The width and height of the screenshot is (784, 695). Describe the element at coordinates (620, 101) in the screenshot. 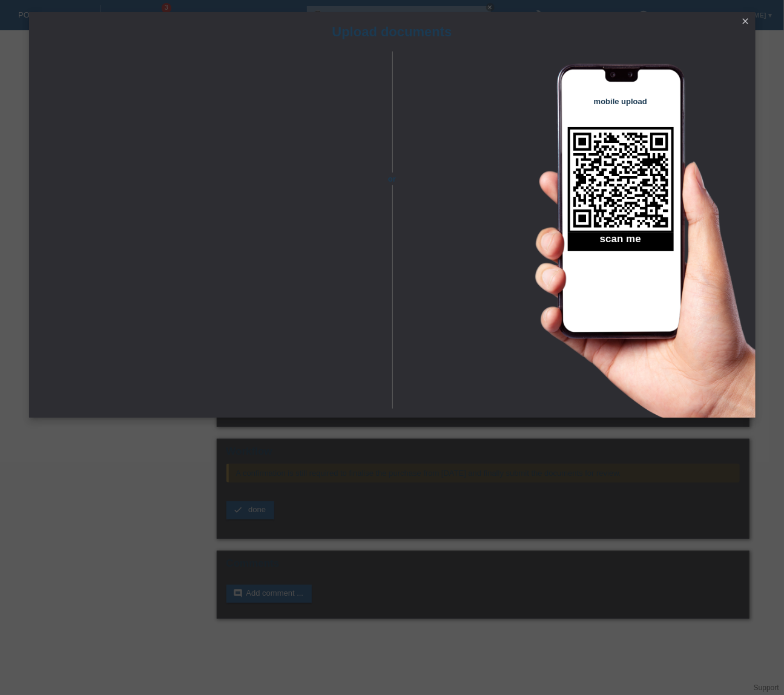

I see `h4: mobile upload` at that location.